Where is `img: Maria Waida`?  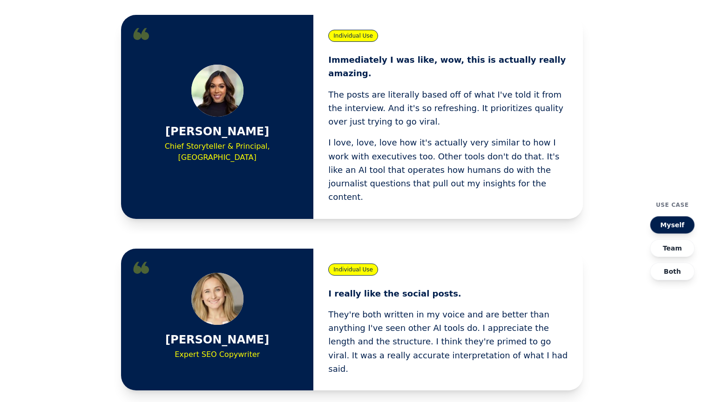
img: Maria Waida is located at coordinates (217, 299).